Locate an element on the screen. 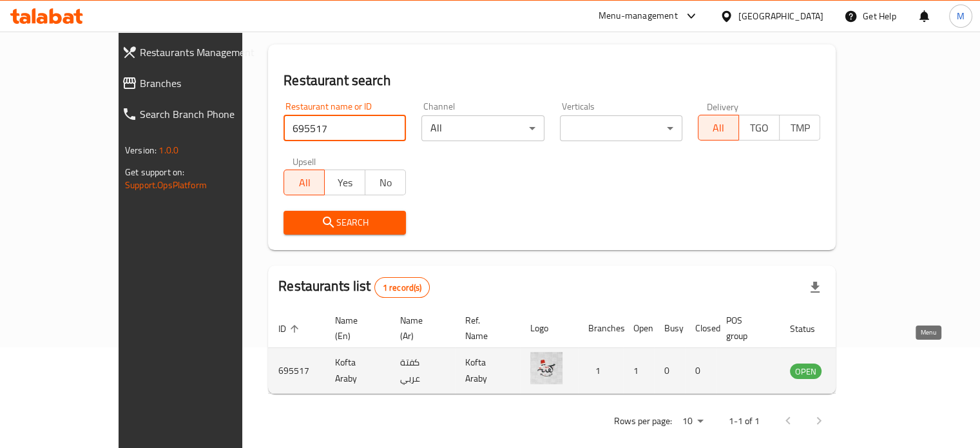  span: Search Branch Phone is located at coordinates (206, 114).